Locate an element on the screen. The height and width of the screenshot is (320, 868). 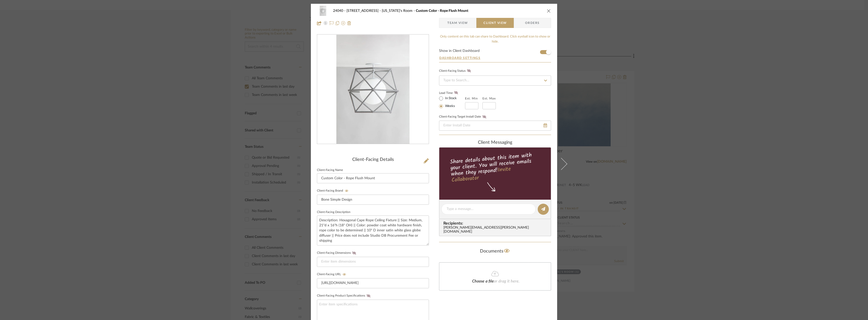
button: Client-Facing Target Install Date is located at coordinates (484, 117).